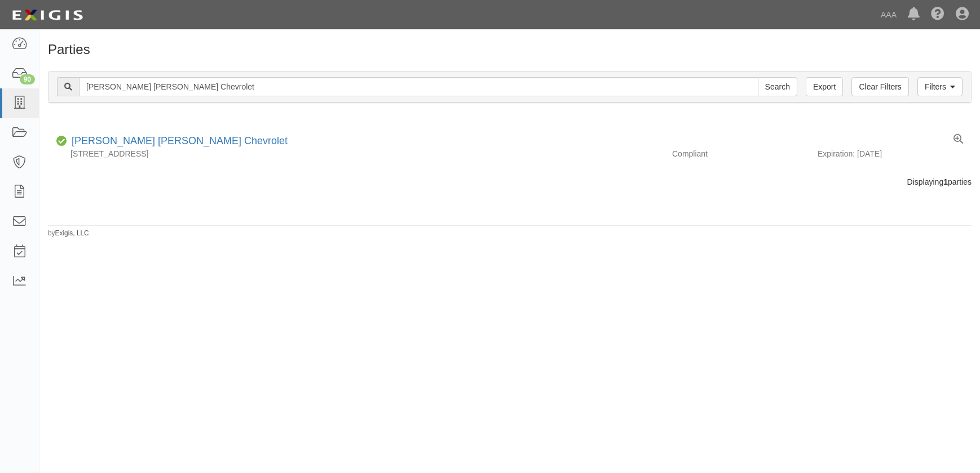 This screenshot has height=473, width=980. What do you see at coordinates (62, 141) in the screenshot?
I see `i: Compliant` at bounding box center [62, 141].